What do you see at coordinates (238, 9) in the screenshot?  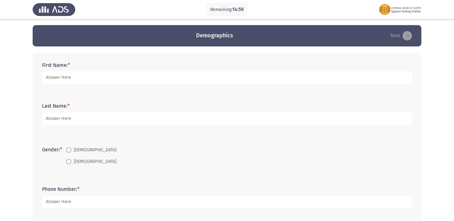 I see `span: 14:59` at bounding box center [238, 9].